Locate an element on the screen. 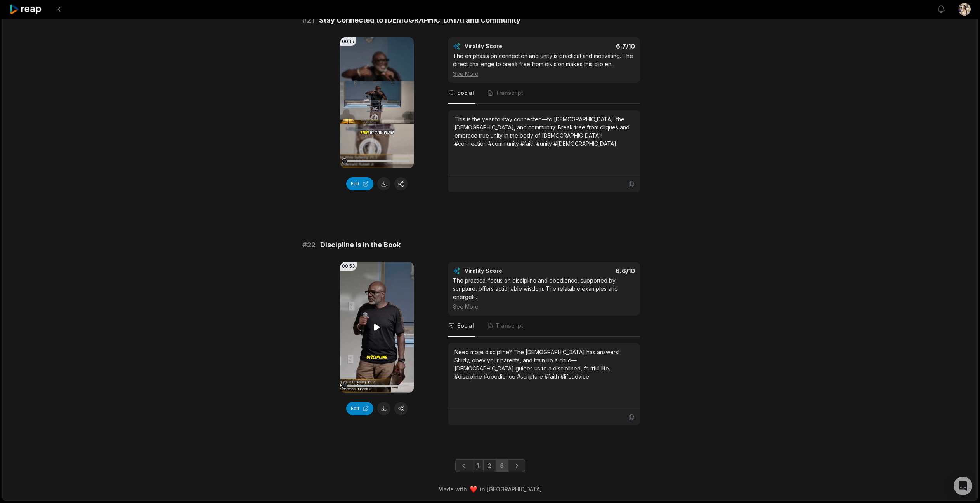 The width and height of the screenshot is (980, 503). a: Page 3 is your current page is located at coordinates (502, 465).